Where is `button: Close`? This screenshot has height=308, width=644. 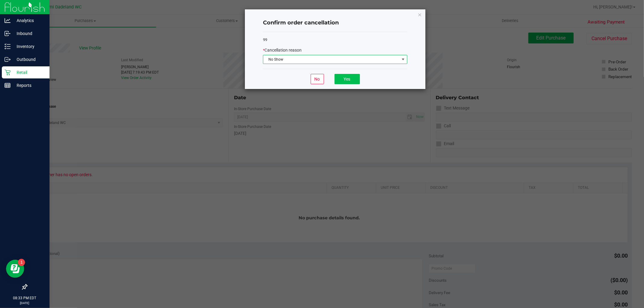
button: Close is located at coordinates (419, 15).